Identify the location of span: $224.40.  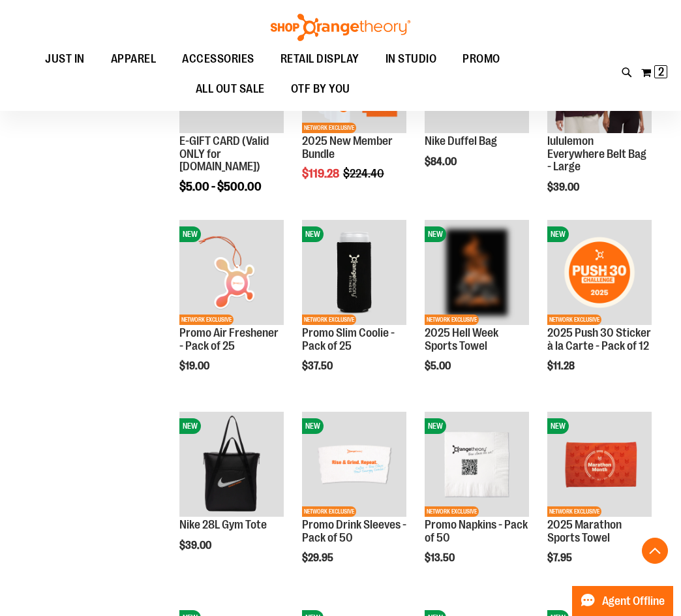
(364, 173).